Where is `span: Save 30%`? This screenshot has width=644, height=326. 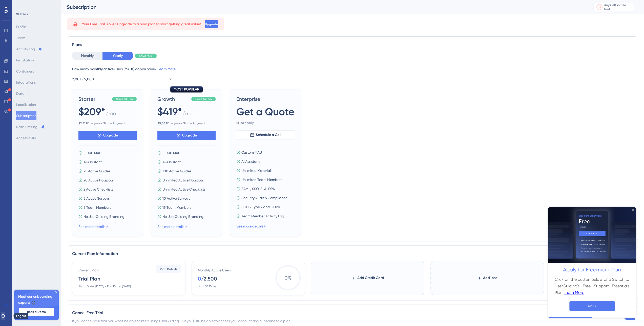 span: Save 30% is located at coordinates (146, 56).